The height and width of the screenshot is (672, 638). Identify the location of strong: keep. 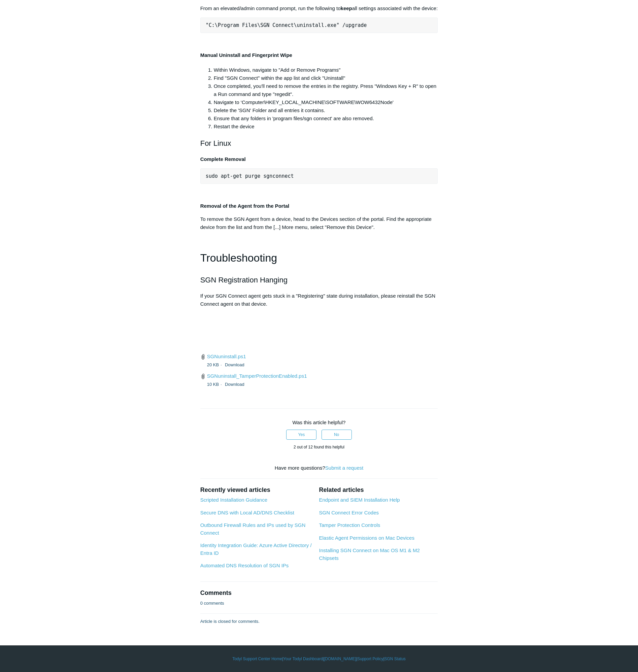
(347, 8).